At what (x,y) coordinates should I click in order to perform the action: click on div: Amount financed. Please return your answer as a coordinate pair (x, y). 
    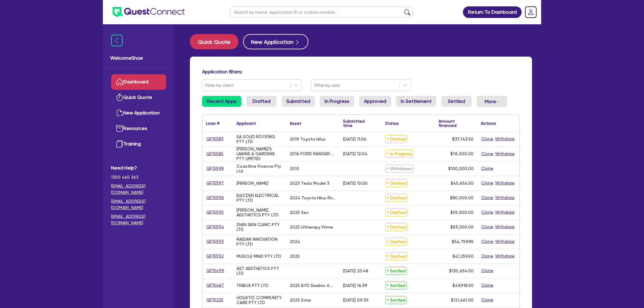
    Looking at the image, I should click on (456, 123).